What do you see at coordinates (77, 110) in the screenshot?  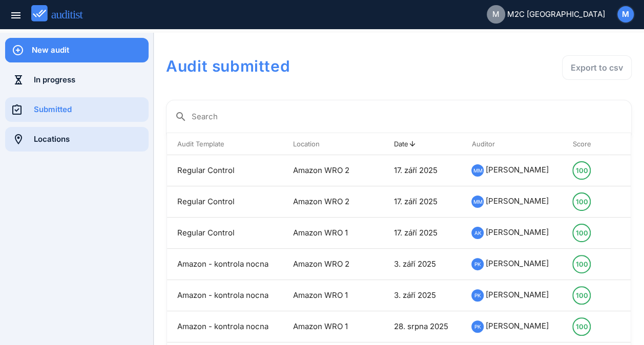 I see `a: Submitted` at bounding box center [77, 110].